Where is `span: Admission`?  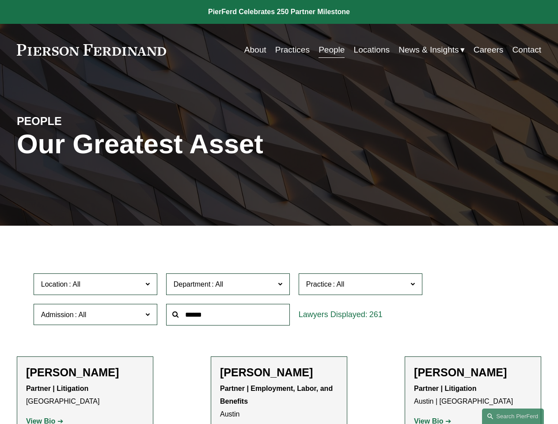 span: Admission is located at coordinates (57, 314).